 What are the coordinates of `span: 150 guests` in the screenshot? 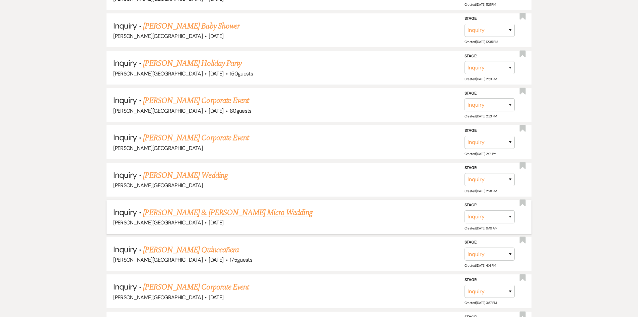 It's located at (241, 73).